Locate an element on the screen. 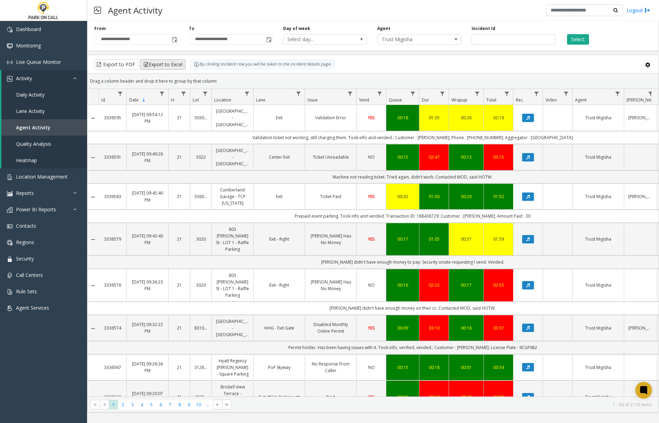 This screenshot has width=659, height=423. span: Vend is located at coordinates (364, 100).